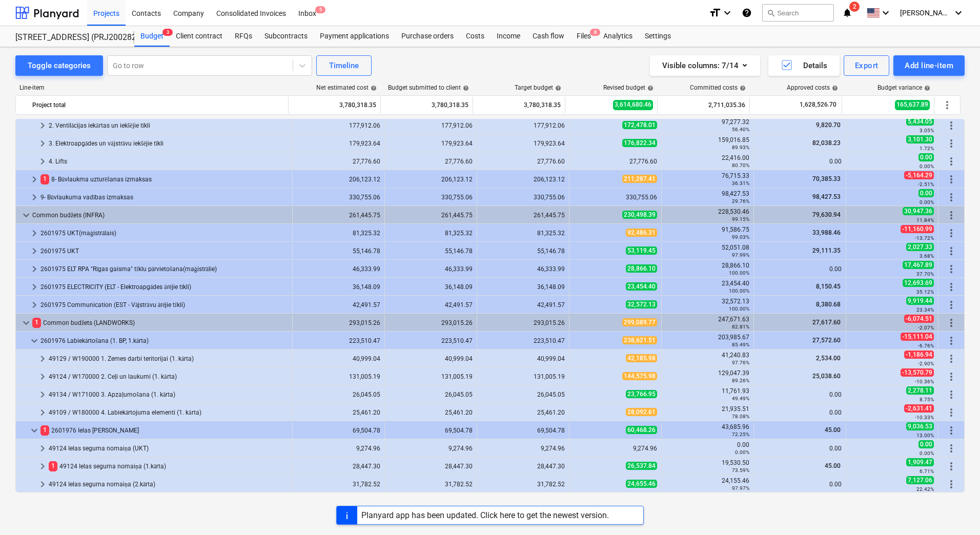  Describe the element at coordinates (707, 305) in the screenshot. I see `div: 32,572.13` at that location.